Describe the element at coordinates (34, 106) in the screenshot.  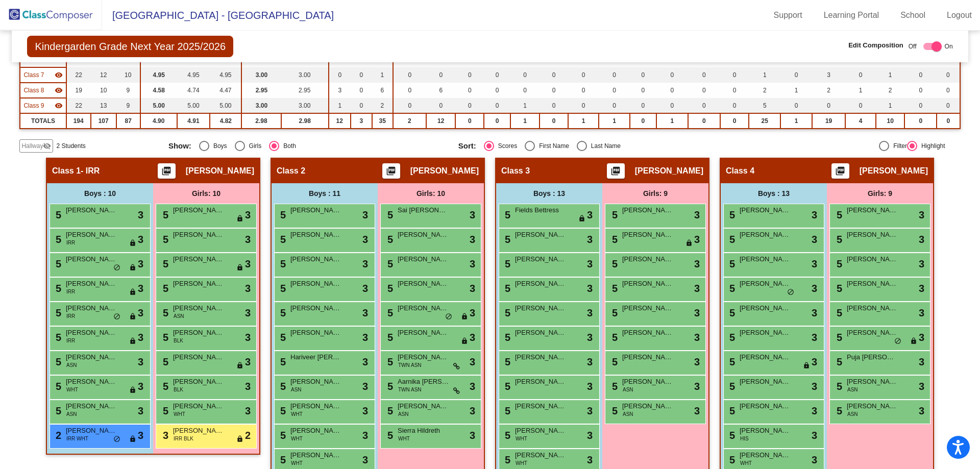
I see `span: Class 9` at that location.